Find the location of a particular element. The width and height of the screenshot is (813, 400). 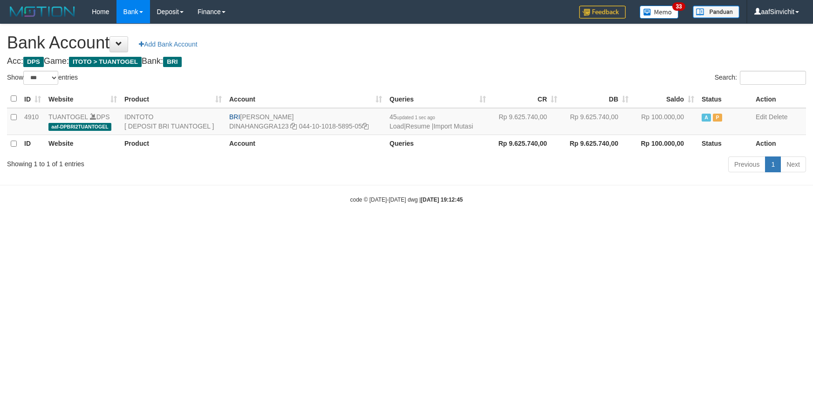

a: Copy 044101018589505 to clipboard is located at coordinates (365, 126).